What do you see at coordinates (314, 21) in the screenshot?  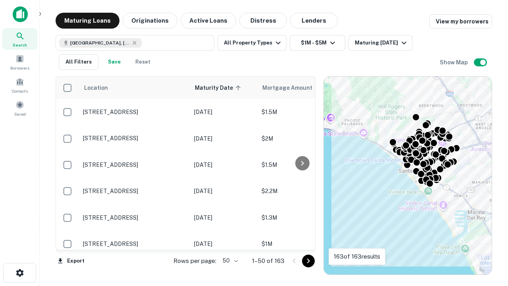 I see `button: Lenders` at bounding box center [314, 21].